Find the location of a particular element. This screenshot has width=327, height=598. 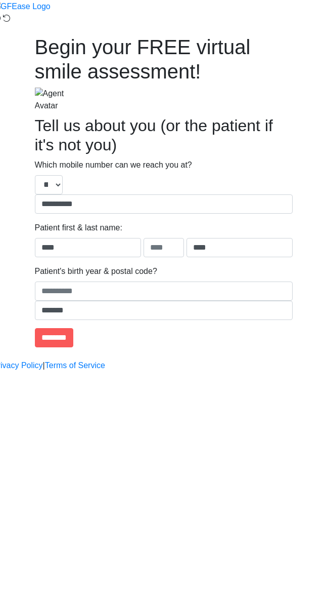

label: Patient's birth year & postal code? is located at coordinates (96, 271).